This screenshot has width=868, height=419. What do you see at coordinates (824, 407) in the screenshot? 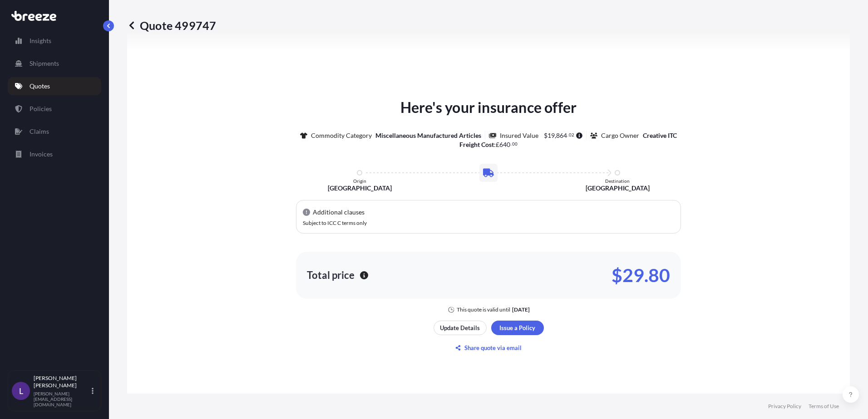
I see `a: Terms of Use` at bounding box center [824, 407].